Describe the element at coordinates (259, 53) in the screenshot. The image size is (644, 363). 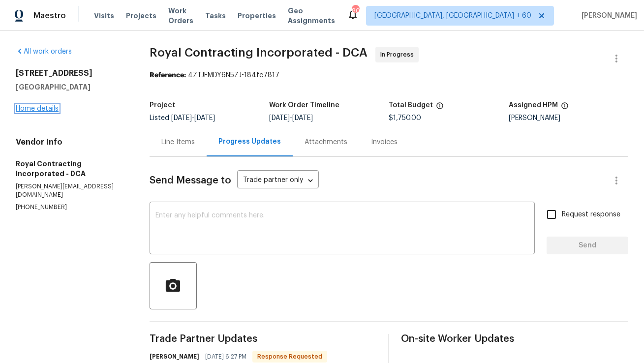
I see `span: Royal Contracting Incorporated - DCA` at that location.